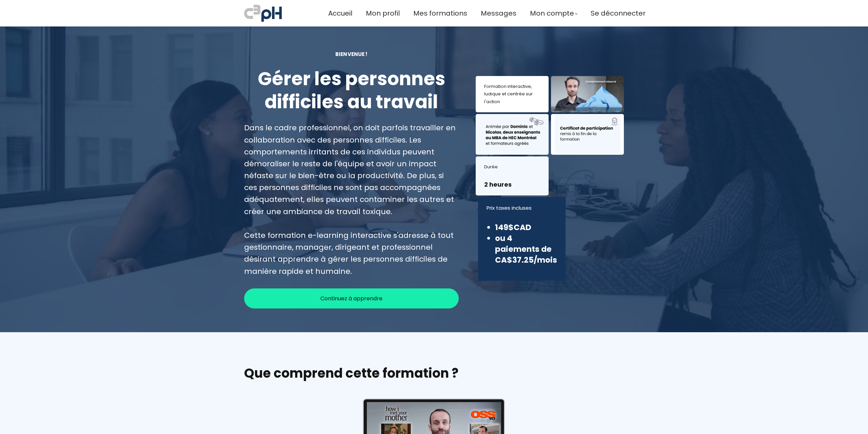  I want to click on span: Messages, so click(498, 13).